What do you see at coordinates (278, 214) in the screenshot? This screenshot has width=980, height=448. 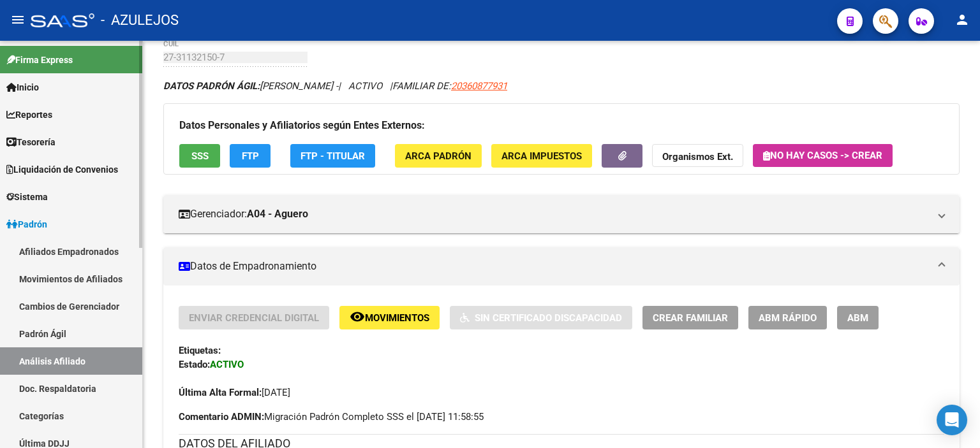 I see `strong: A04 - Aguero` at bounding box center [278, 214].